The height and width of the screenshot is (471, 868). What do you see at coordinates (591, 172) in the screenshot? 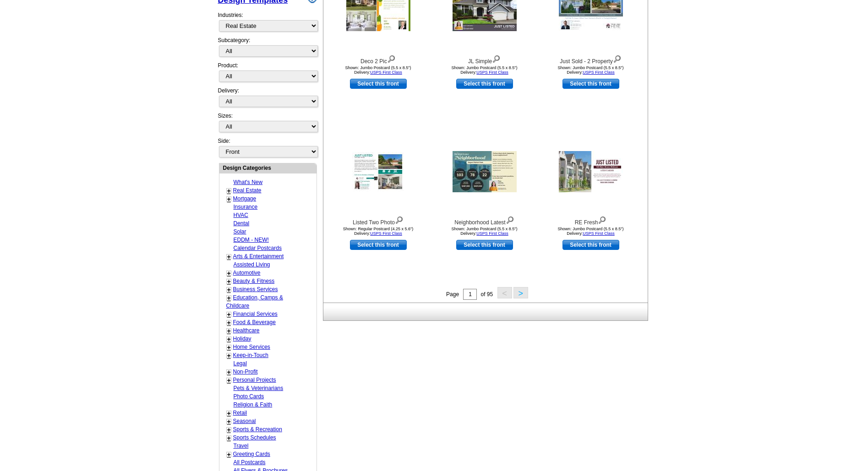
I see `img: RE Fresh` at bounding box center [591, 172].